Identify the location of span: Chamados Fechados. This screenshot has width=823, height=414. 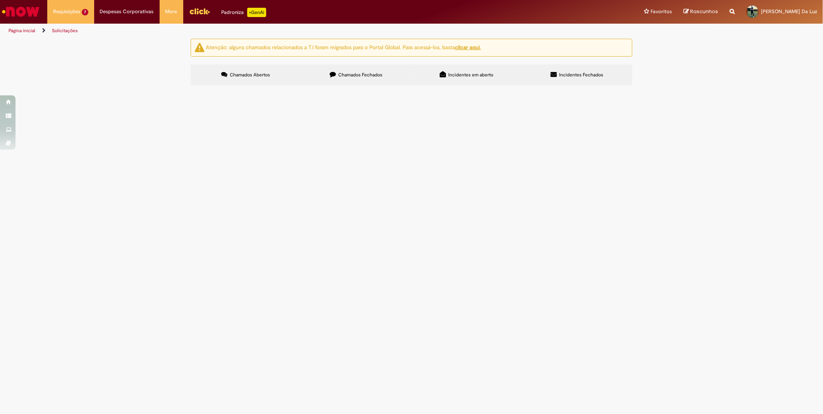
(361, 75).